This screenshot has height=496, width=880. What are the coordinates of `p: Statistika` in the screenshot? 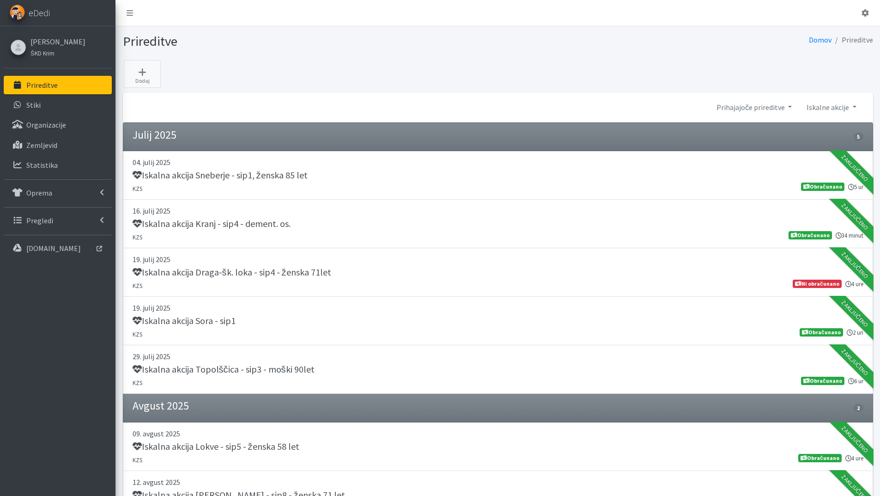 It's located at (42, 165).